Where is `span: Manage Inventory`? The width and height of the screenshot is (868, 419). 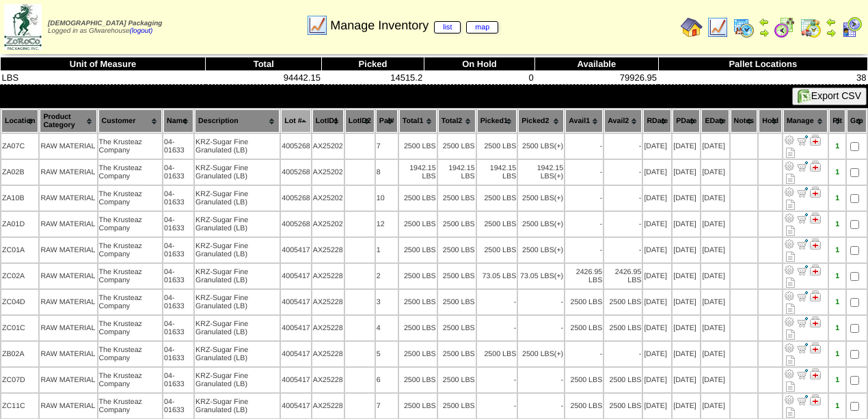
span: Manage Inventory is located at coordinates (415, 26).